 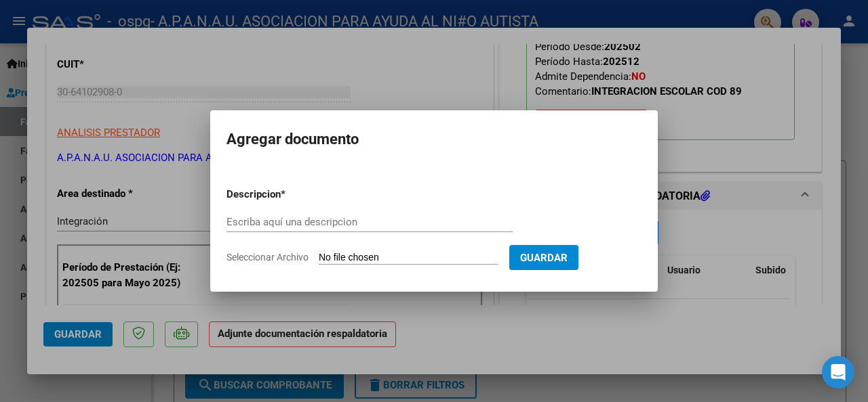 I want to click on button: Guardar, so click(x=543, y=257).